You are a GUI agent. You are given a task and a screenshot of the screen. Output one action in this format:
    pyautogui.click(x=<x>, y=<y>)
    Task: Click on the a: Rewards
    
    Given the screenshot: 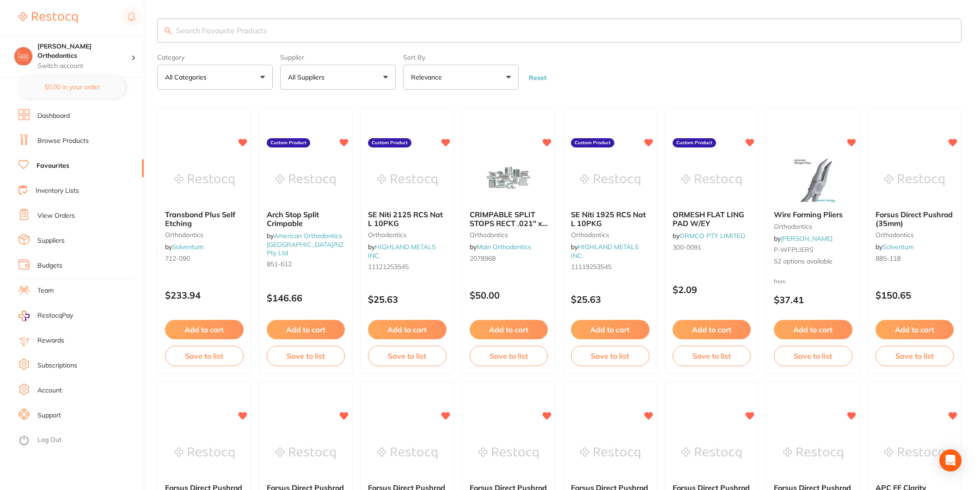 What is the action you would take?
    pyautogui.click(x=51, y=341)
    